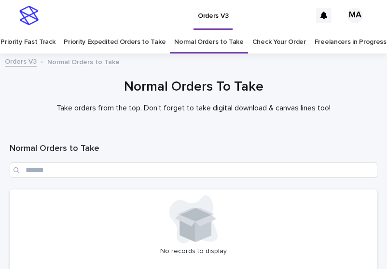 This screenshot has height=269, width=387. What do you see at coordinates (28, 42) in the screenshot?
I see `a: Priority Fast Track` at bounding box center [28, 42].